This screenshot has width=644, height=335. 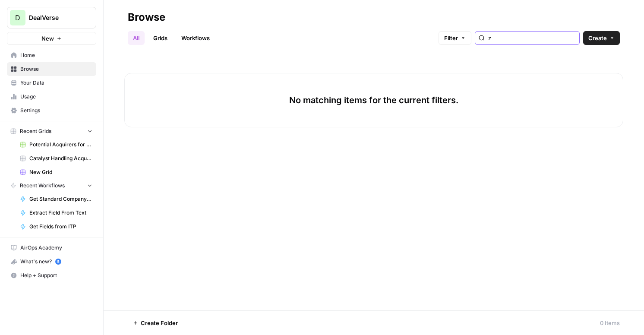 What do you see at coordinates (56, 69) in the screenshot?
I see `span: Browse` at bounding box center [56, 69].